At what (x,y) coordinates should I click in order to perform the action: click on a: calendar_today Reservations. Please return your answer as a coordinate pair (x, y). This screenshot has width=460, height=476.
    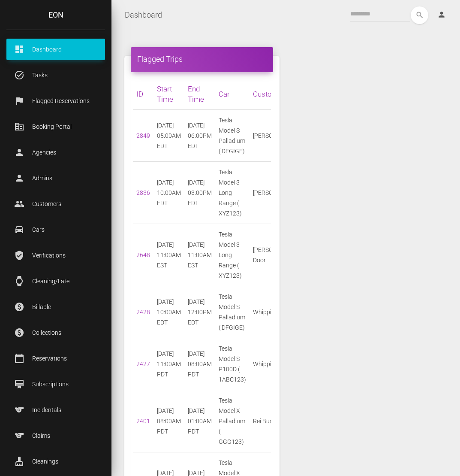
    Looking at the image, I should click on (56, 358).